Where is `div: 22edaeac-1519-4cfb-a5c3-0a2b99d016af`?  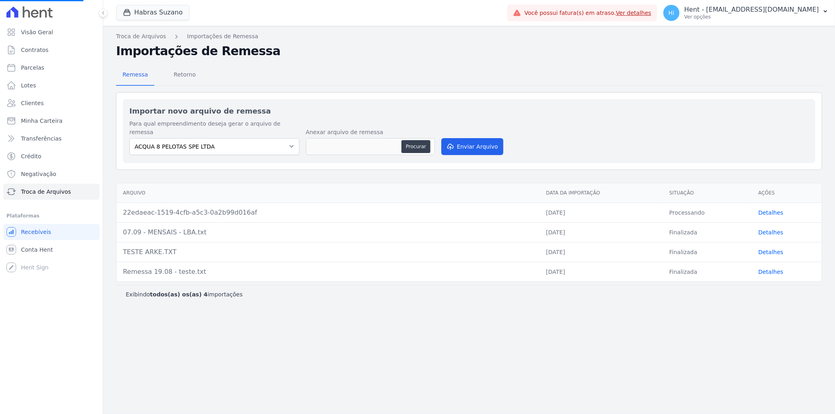 div: 22edaeac-1519-4cfb-a5c3-0a2b99d016af is located at coordinates (328, 213).